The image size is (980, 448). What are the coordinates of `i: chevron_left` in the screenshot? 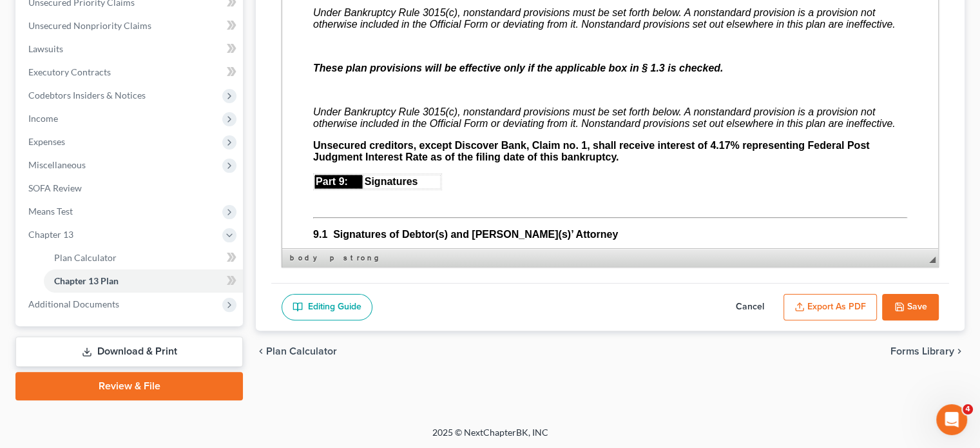 It's located at (261, 351).